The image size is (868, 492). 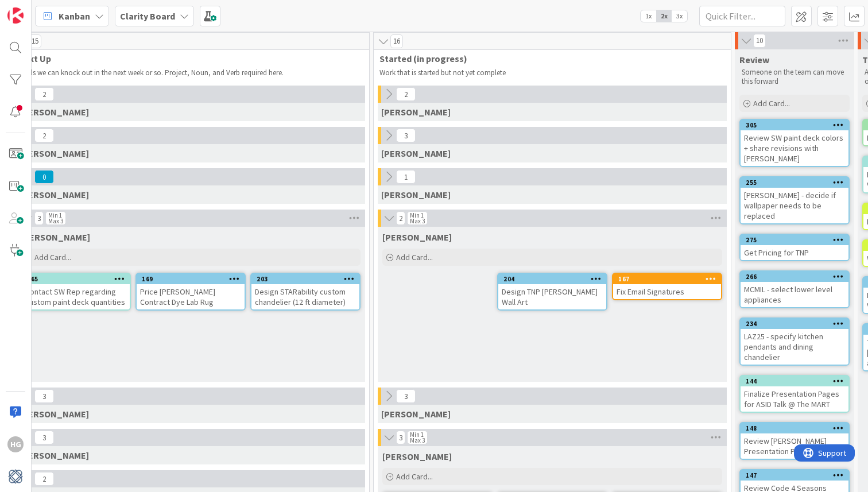 What do you see at coordinates (754, 60) in the screenshot?
I see `span: Review` at bounding box center [754, 60].